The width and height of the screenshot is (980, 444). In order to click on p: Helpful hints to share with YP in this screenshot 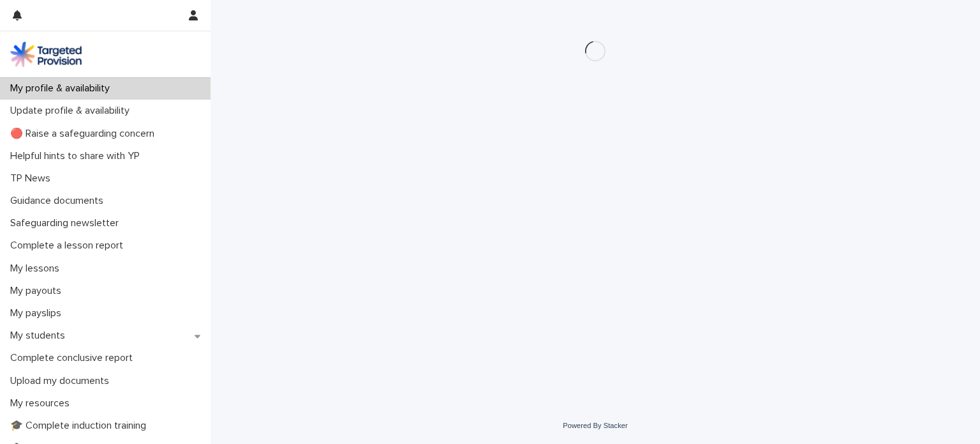, I will do `click(78, 156)`.